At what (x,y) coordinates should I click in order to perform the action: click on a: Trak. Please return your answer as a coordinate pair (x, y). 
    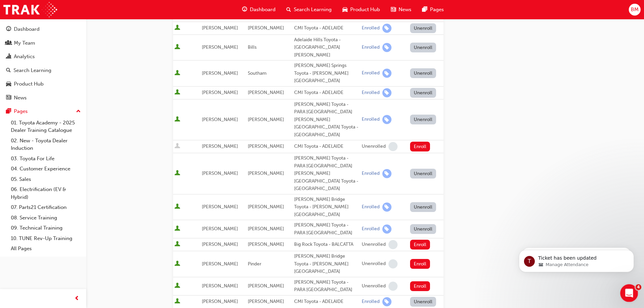
    Looking at the image, I should click on (30, 10).